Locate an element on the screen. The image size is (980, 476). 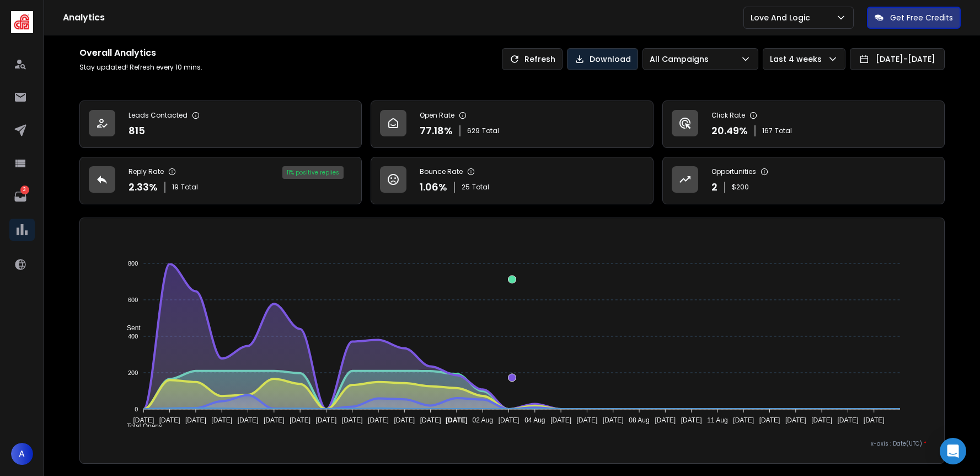
p: 2 is located at coordinates (715, 188).